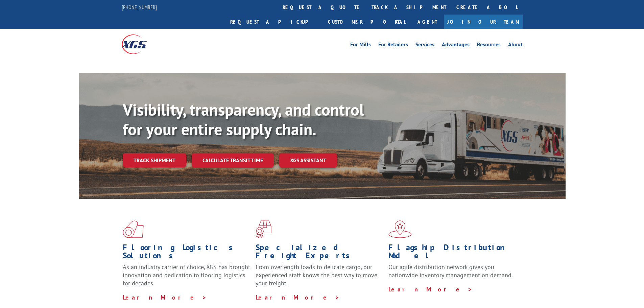 This screenshot has height=308, width=644. Describe the element at coordinates (263, 229) in the screenshot. I see `img: xgs-icon-focused-on-flooring-red` at that location.